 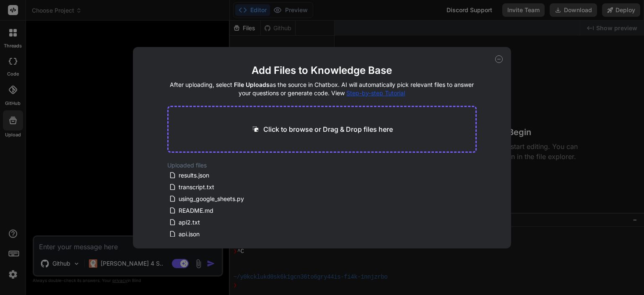 I want to click on h4: After uploading, select as the source in Chatbox. AI will automatically pick relevant files to an..., so click(x=322, y=89).